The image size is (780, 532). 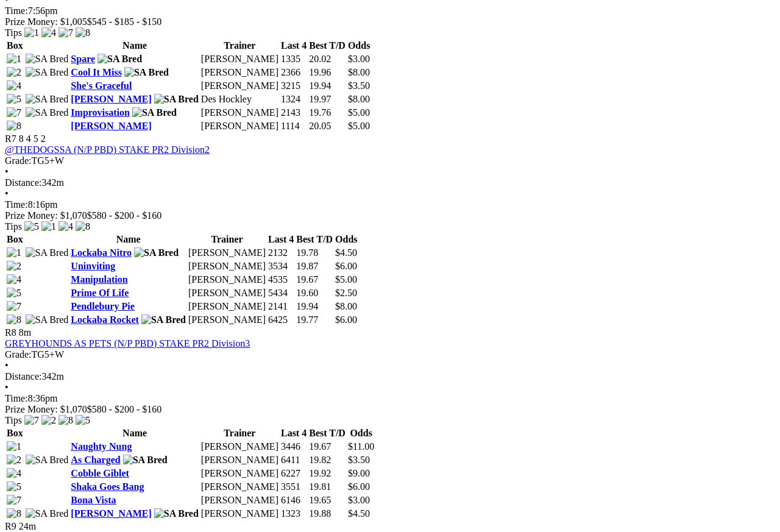 What do you see at coordinates (93, 266) in the screenshot?
I see `a: Uninviting` at bounding box center [93, 266].